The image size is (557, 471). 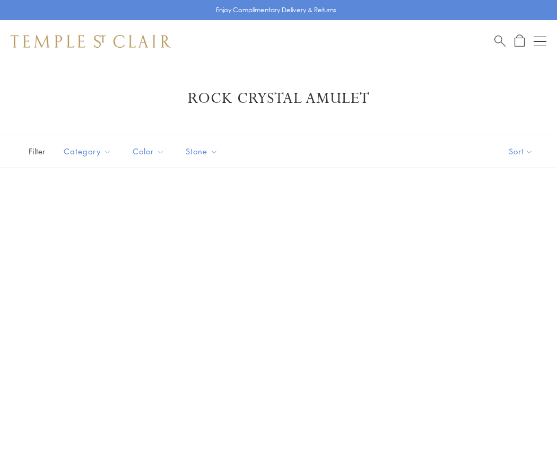 What do you see at coordinates (89, 151) in the screenshot?
I see `span: Category` at bounding box center [89, 151].